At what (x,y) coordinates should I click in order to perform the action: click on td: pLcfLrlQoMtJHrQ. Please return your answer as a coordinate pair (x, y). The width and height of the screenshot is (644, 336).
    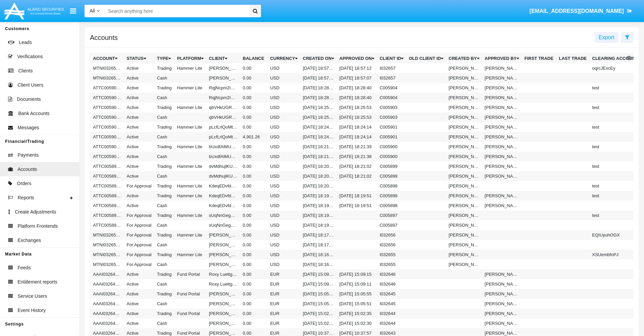
    Looking at the image, I should click on (223, 127).